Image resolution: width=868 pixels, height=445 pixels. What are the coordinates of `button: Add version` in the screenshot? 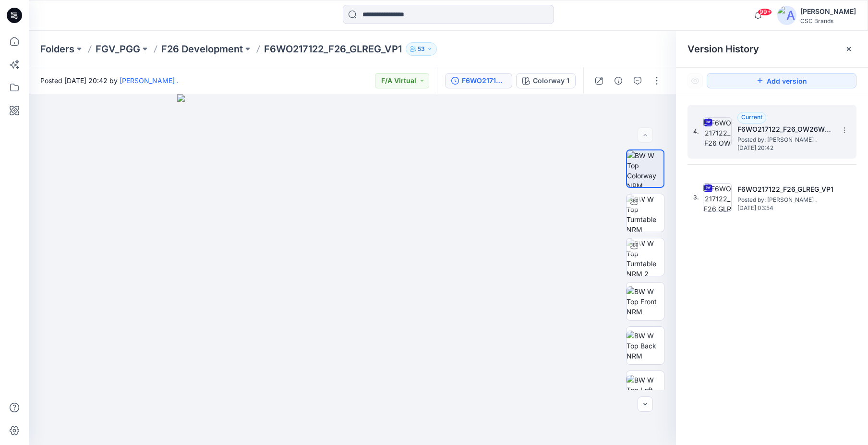 It's located at (781, 81).